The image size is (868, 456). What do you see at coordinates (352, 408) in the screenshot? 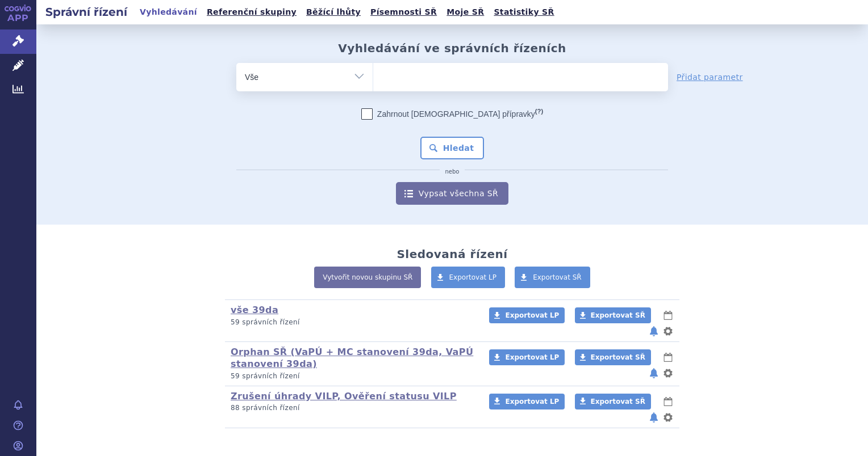
I see `p: 88 správních řízení` at bounding box center [352, 408].